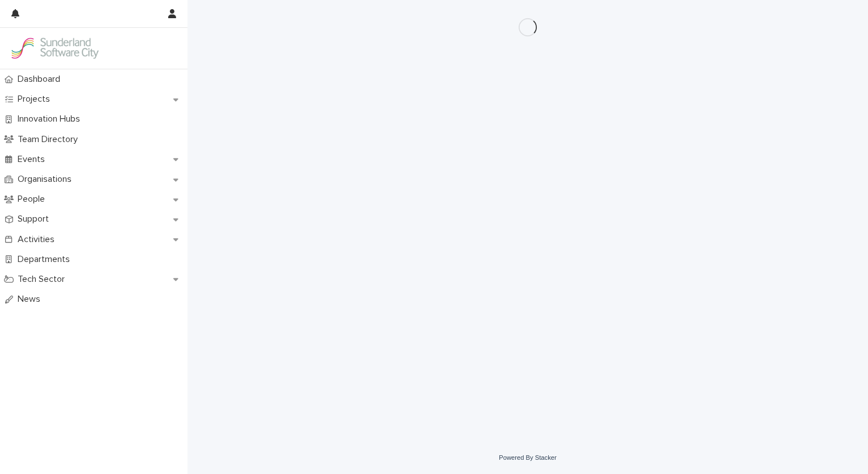  I want to click on p: People, so click(34, 199).